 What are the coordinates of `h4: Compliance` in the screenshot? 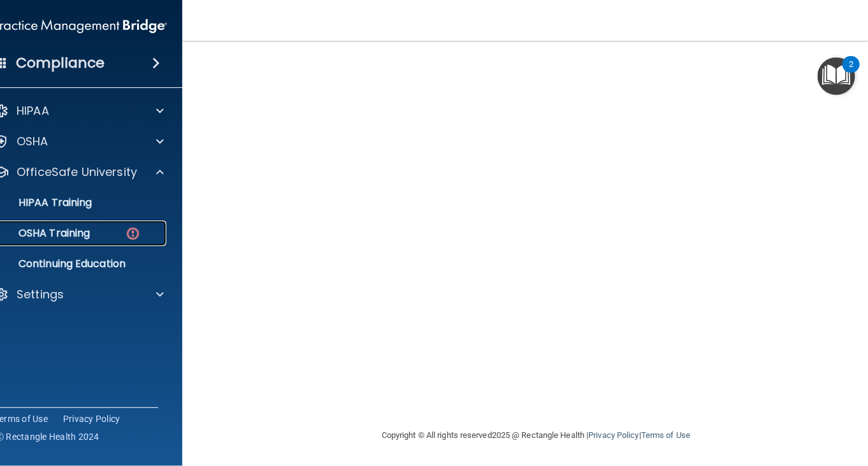 It's located at (60, 63).